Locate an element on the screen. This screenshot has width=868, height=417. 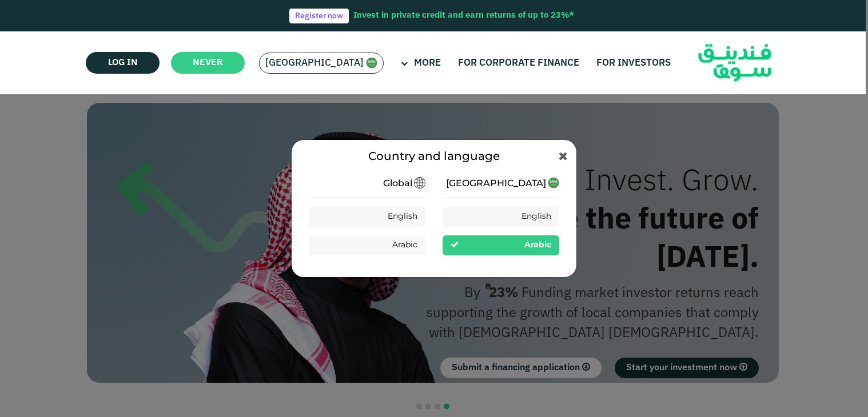
font: More is located at coordinates (427, 63).